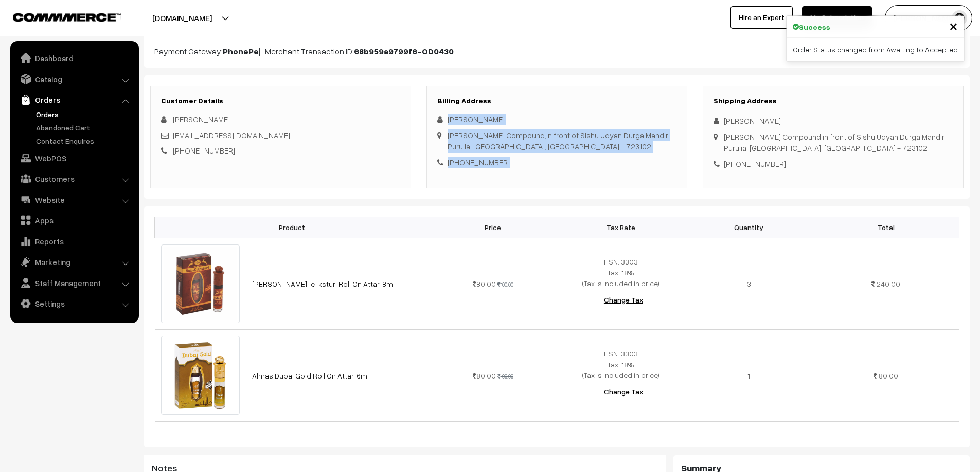  Describe the element at coordinates (748, 375) in the screenshot. I see `span: 1` at that location.